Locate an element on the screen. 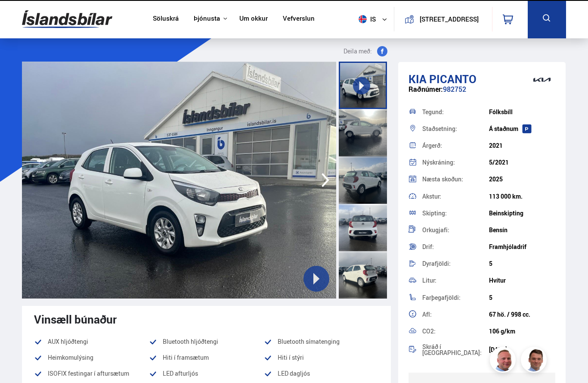 The height and width of the screenshot is (383, 588). div: Litur: is located at coordinates (456, 281).